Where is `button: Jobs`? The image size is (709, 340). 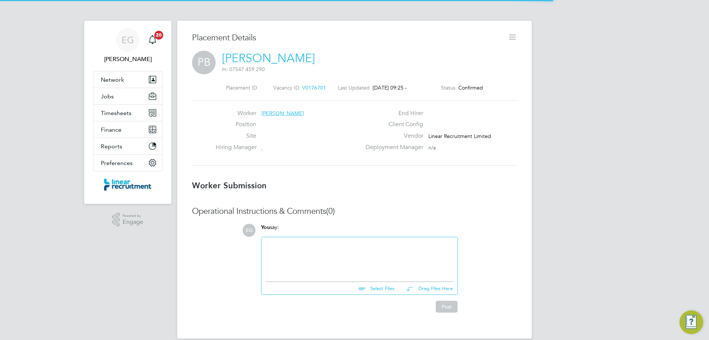 button: Jobs is located at coordinates (128, 96).